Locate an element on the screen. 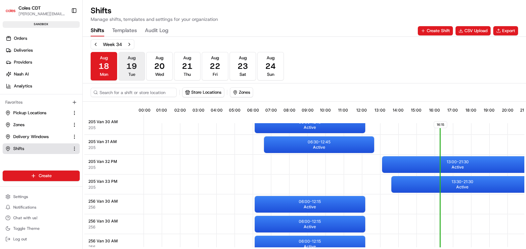  span: 21 is located at coordinates (187, 66).